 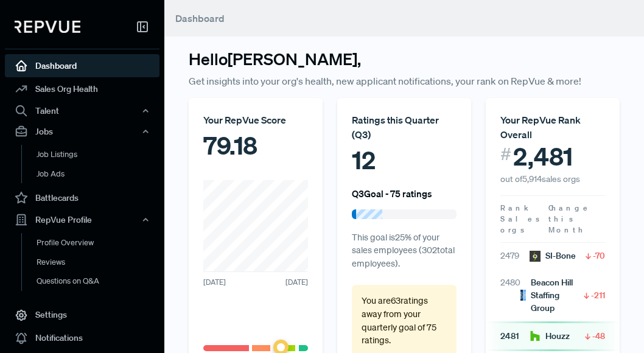 I want to click on div: 79.18, so click(x=255, y=145).